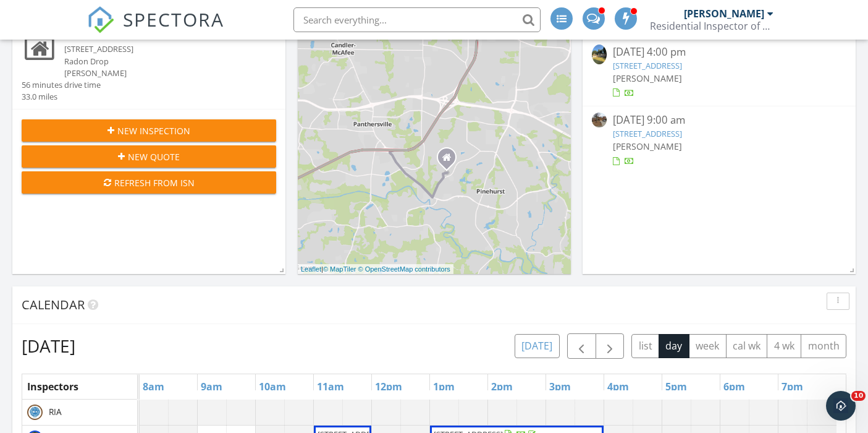 This screenshot has height=433, width=868. I want to click on a: 5pm, so click(676, 386).